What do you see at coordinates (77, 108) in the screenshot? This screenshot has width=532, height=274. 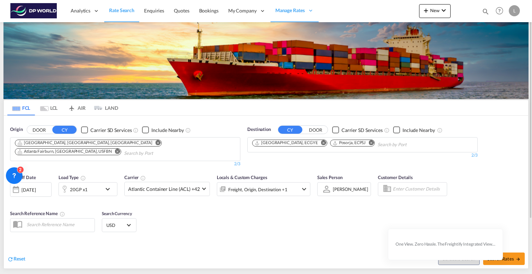 I see `md-tab-item: AIR` at bounding box center [77, 108].